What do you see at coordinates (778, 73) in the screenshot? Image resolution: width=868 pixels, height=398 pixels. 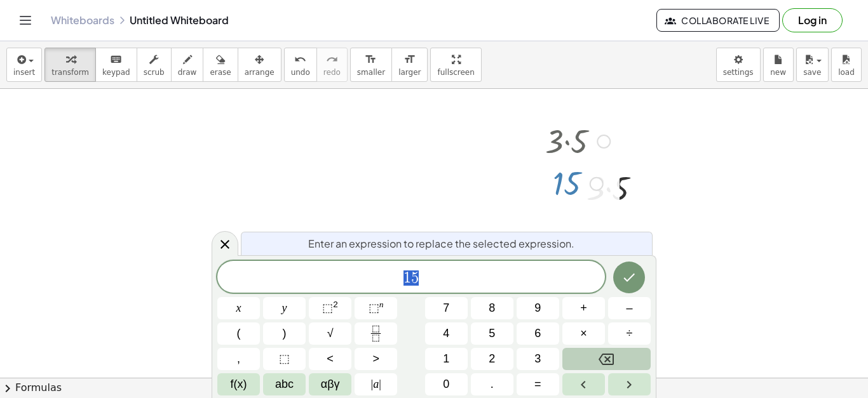 I see `span: new` at bounding box center [778, 73].